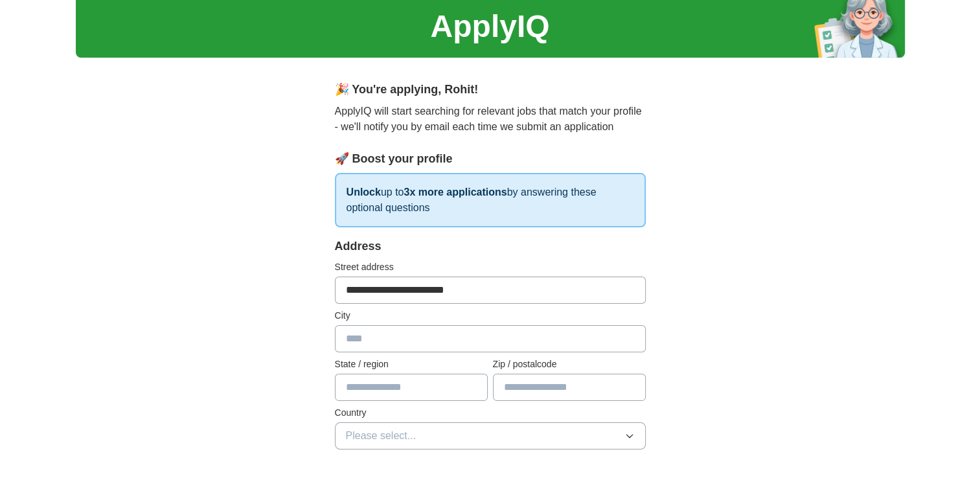 This screenshot has width=980, height=478. Describe the element at coordinates (490, 119) in the screenshot. I see `p: ApplyIQ will start searching for relevant jobs that match your profile - we'll notify you by emai...` at that location.